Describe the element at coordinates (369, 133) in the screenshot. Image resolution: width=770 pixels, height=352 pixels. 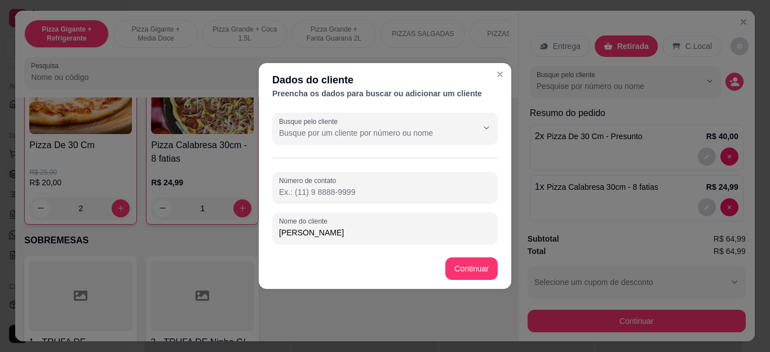
I see `input: Busque pelo cliente` at that location.